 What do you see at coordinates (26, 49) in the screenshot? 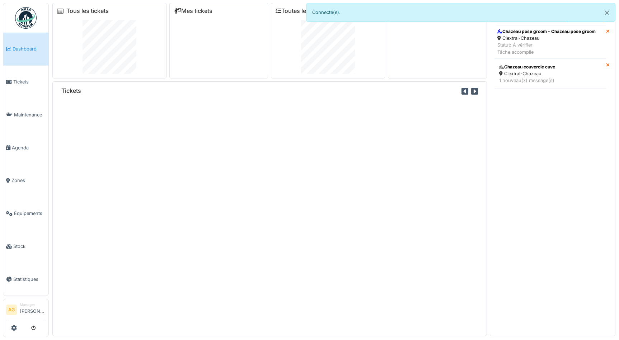
I see `a: Dashboard` at bounding box center [26, 49].